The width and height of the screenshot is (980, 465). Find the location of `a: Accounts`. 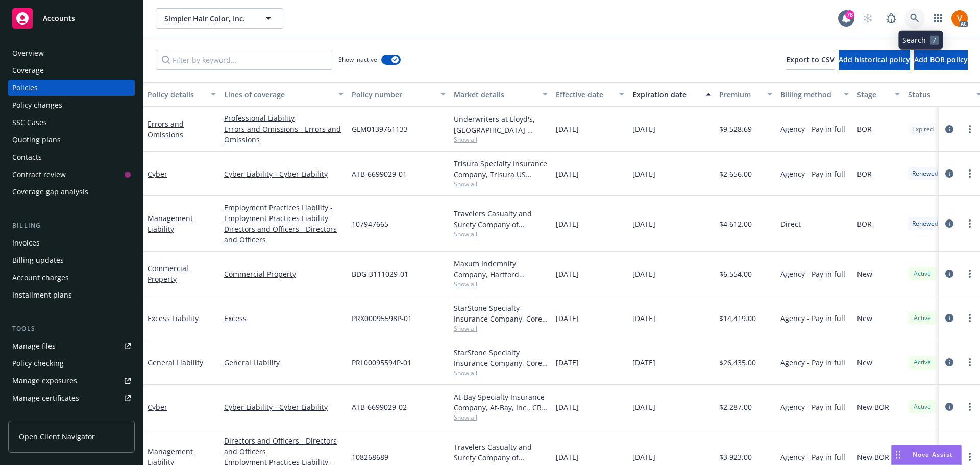

a: Accounts is located at coordinates (72, 18).